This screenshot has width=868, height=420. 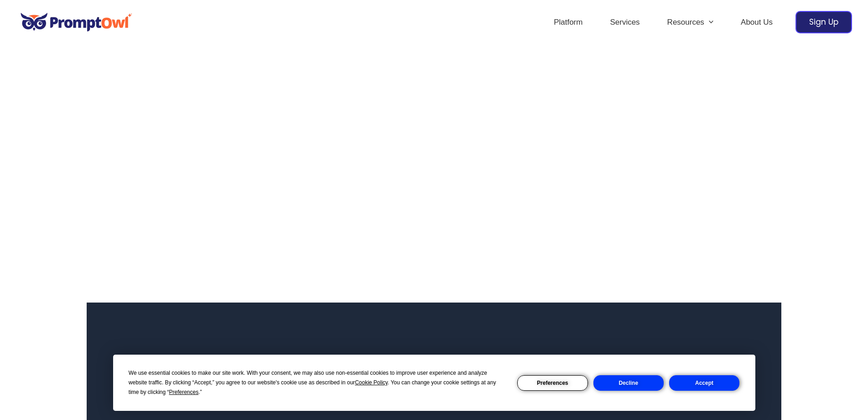 What do you see at coordinates (824, 22) in the screenshot?
I see `a: Sign Up` at bounding box center [824, 22].